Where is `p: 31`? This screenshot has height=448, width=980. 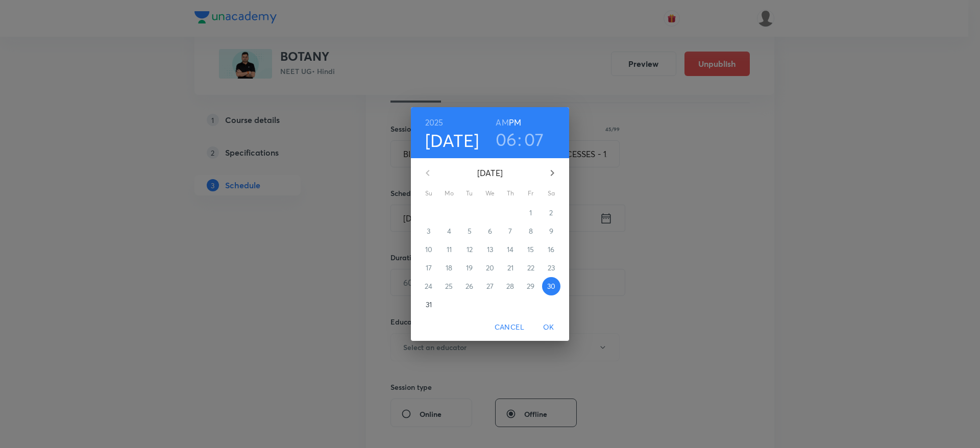
p: 31 is located at coordinates (429, 304).